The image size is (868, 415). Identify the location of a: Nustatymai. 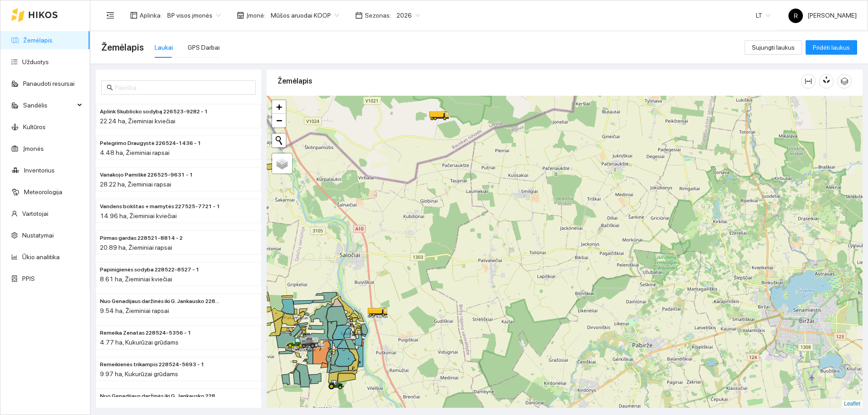
(38, 235).